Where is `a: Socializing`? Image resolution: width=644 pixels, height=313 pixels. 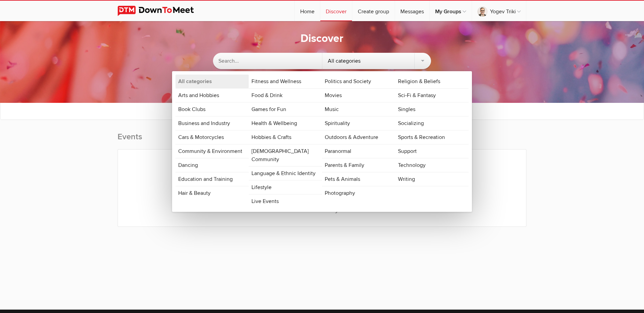 a: Socializing is located at coordinates (432, 123).